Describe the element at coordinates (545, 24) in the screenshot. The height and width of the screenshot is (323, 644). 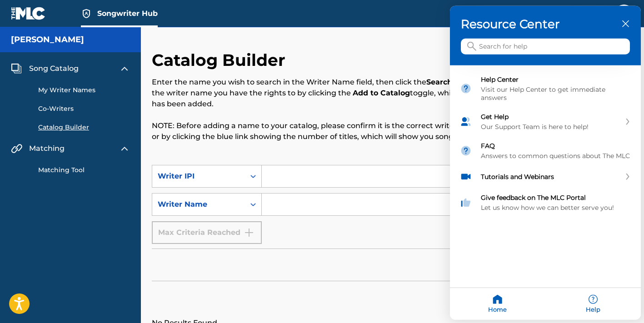
I see `h3: Resource Center` at that location.